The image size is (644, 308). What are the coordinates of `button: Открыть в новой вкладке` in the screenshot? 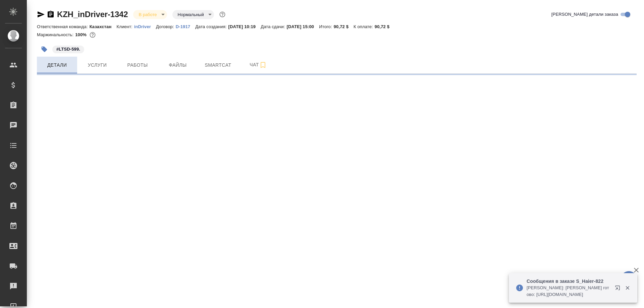 It's located at (619, 289).